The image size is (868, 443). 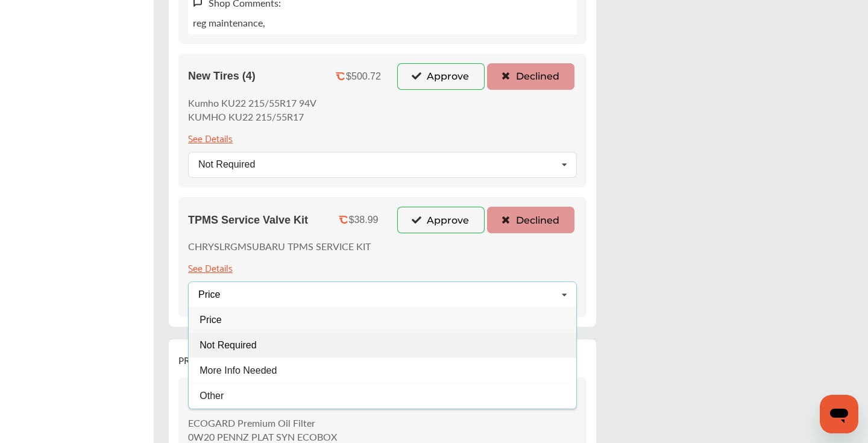 I want to click on span: Not Required, so click(x=228, y=345).